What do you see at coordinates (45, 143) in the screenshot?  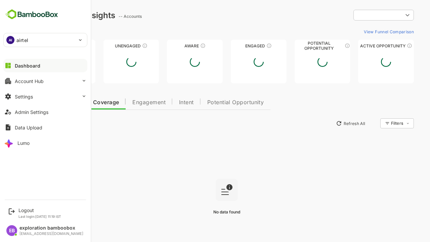 I see `button: Lumo` at bounding box center [45, 143].